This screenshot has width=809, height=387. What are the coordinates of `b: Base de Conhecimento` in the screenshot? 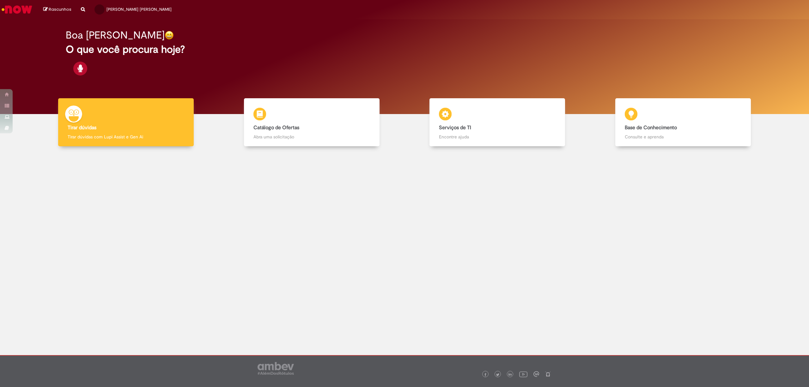 It's located at (651, 128).